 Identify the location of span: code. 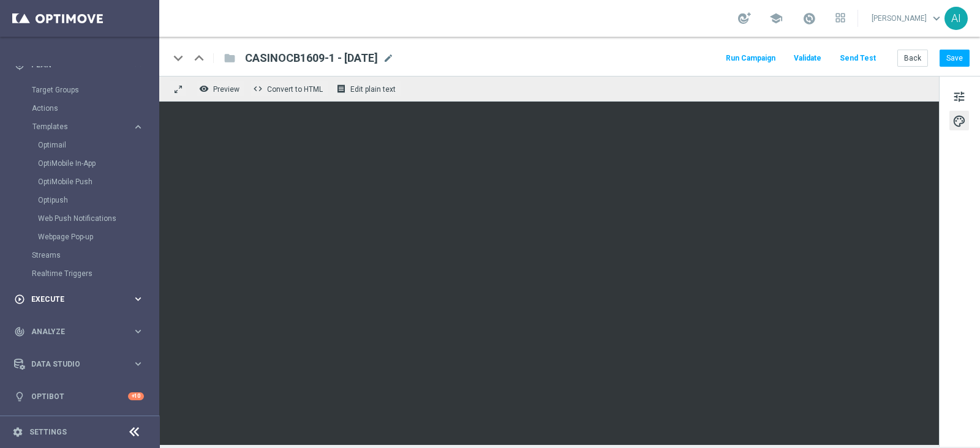
(258, 89).